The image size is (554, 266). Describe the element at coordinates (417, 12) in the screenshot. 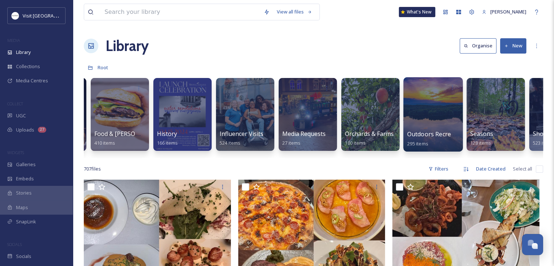

I see `div: What's New` at that location.